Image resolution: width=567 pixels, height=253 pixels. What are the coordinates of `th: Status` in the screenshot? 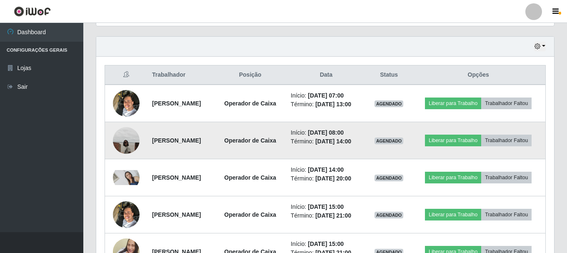 It's located at (389, 75).